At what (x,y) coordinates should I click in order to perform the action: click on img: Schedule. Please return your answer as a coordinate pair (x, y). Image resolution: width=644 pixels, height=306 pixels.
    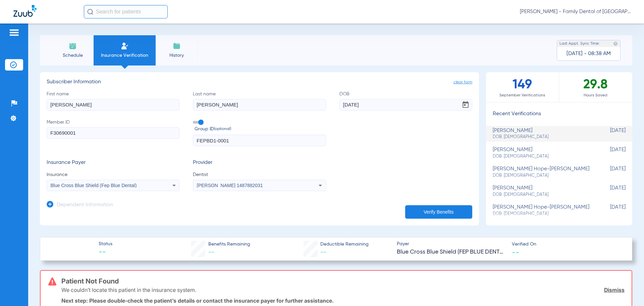
    Looking at the image, I should click on (73, 46).